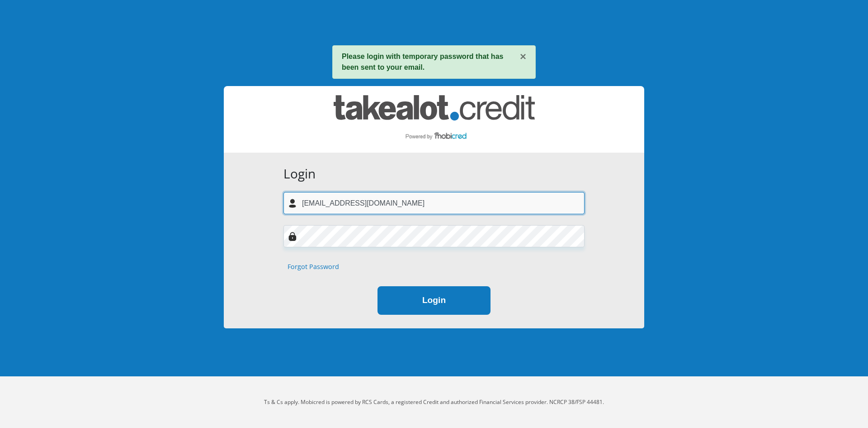  I want to click on p: Ts & Cs apply. Mobicred is powered by RCS Cards, a registered Credit and authorized Financial Ser..., so click(434, 402).